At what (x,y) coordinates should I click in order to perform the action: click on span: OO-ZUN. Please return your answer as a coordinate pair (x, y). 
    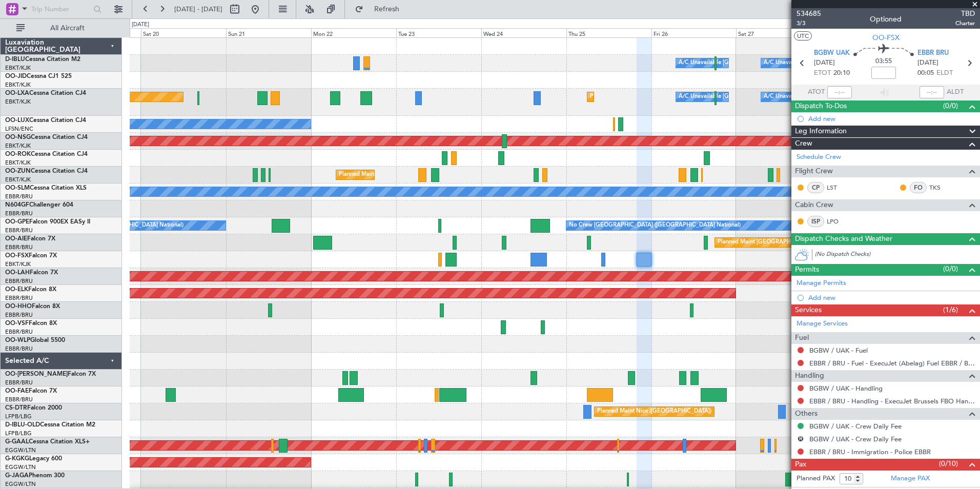
    Looking at the image, I should click on (18, 172).